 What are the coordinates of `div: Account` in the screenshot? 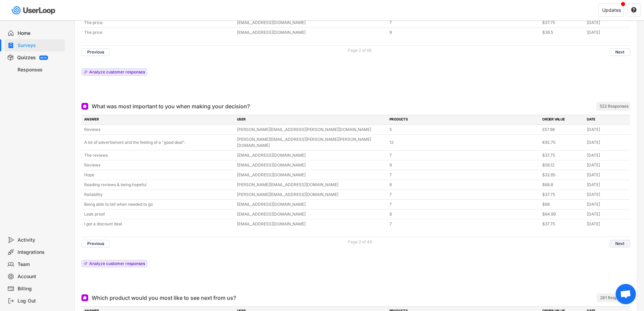 It's located at (40, 277).